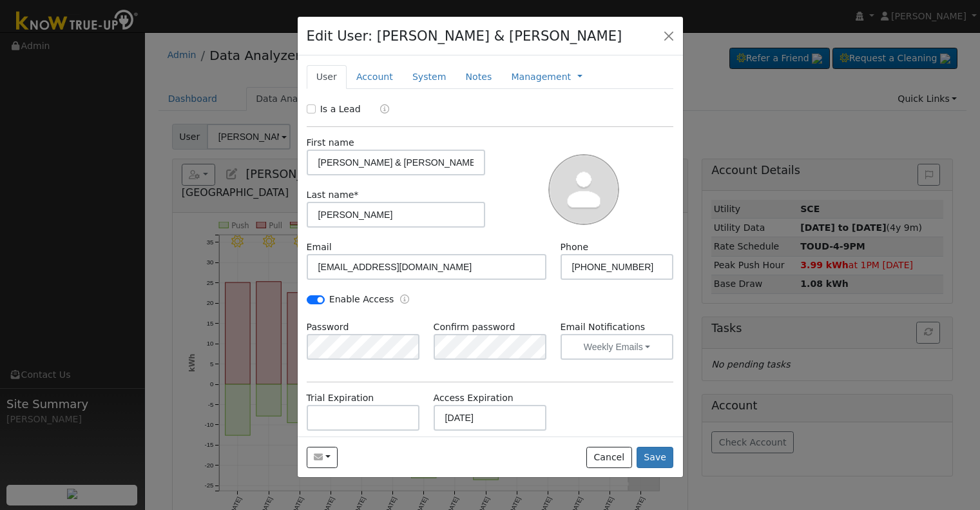 This screenshot has height=510, width=980. What do you see at coordinates (474, 327) in the screenshot?
I see `label: Confirm password` at bounding box center [474, 327].